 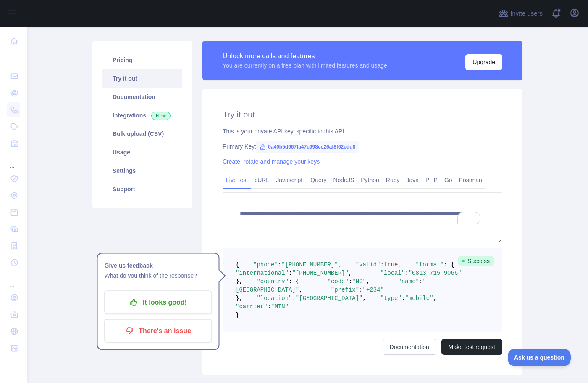 What do you see at coordinates (265, 265) in the screenshot?
I see `span: "phone"` at bounding box center [265, 265].